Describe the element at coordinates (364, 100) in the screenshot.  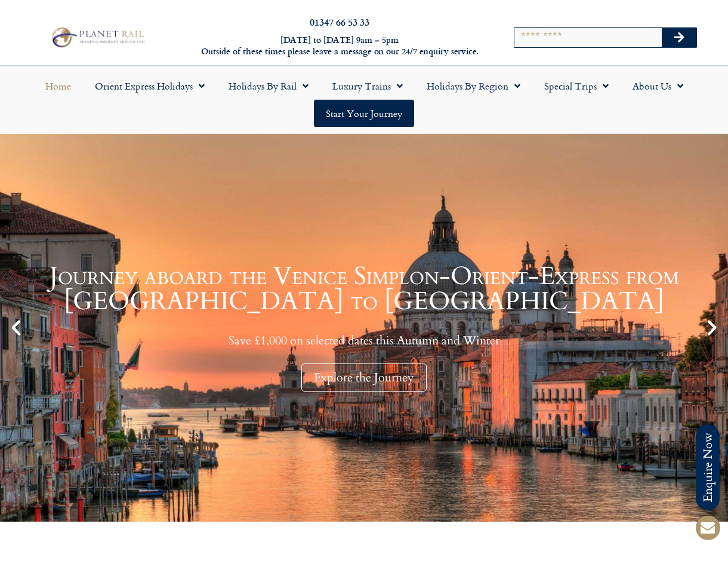
I see `nav: Menu` at that location.